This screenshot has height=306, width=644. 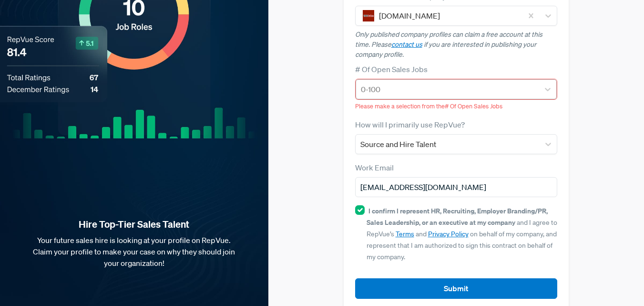 What do you see at coordinates (456, 187) in the screenshot?
I see `input: Email` at bounding box center [456, 187].